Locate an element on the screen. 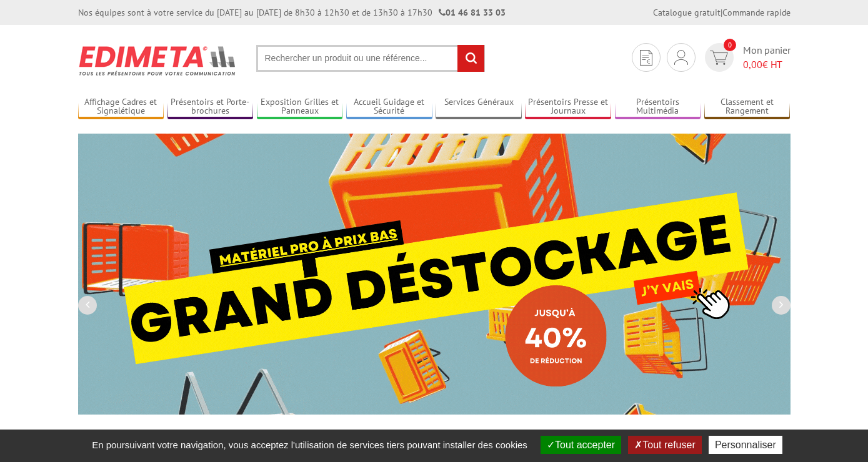 The height and width of the screenshot is (462, 868). button: Tout refuser is located at coordinates (664, 444).